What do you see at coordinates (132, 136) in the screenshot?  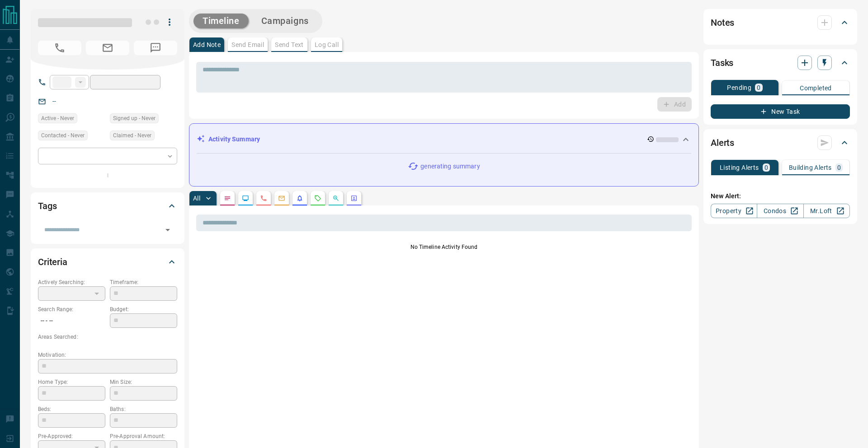 I see `span: Claimed - Never` at bounding box center [132, 136].